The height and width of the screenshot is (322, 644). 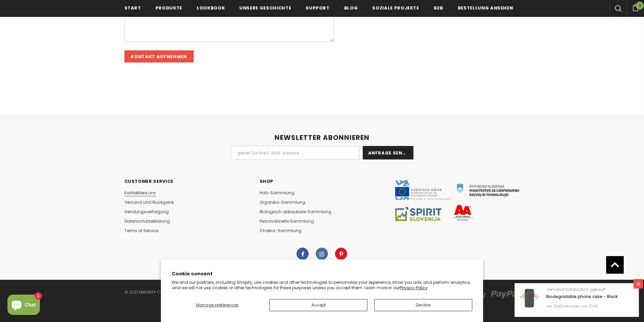 What do you see at coordinates (635, 7) in the screenshot?
I see `a: 0` at bounding box center [635, 7].